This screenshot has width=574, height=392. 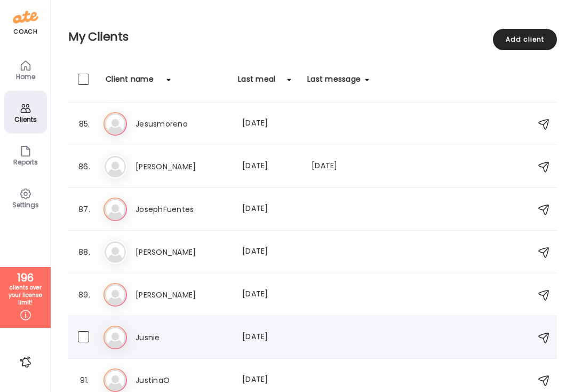 What do you see at coordinates (257, 82) in the screenshot?
I see `div: Last meal` at bounding box center [257, 82].